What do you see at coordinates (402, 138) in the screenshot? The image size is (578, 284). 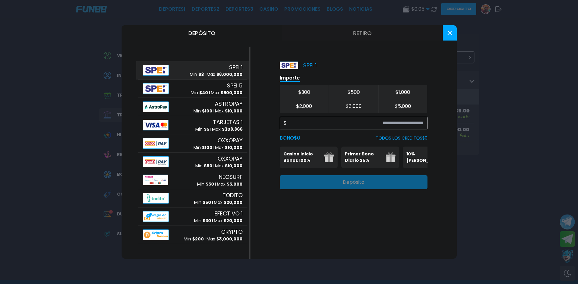 I see `p: TODOS LOS CREDITOS $ 0` at bounding box center [402, 138].